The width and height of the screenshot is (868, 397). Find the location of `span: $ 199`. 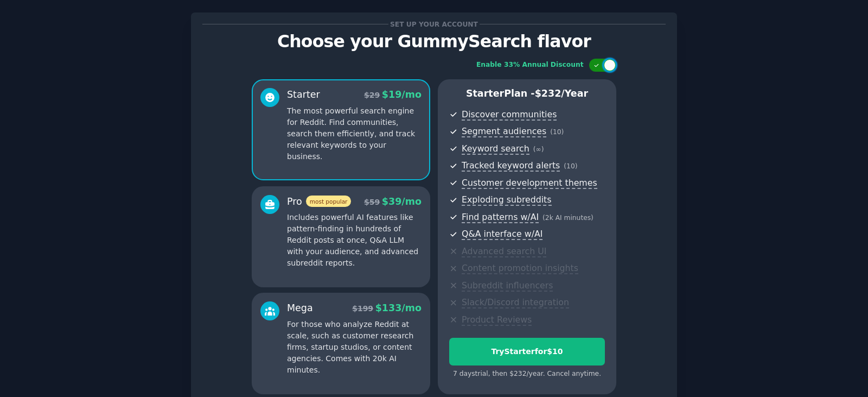

span: $ 199 is located at coordinates (363, 308).